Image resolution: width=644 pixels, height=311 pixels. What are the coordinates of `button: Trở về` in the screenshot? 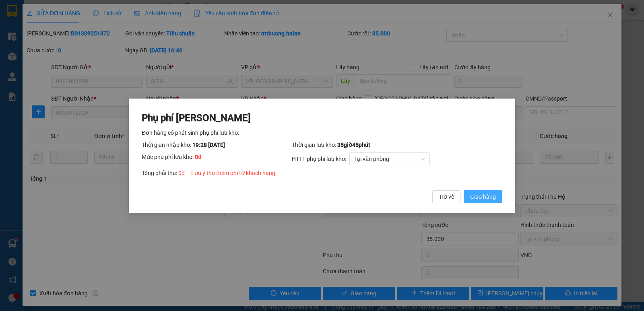 It's located at (446, 197).